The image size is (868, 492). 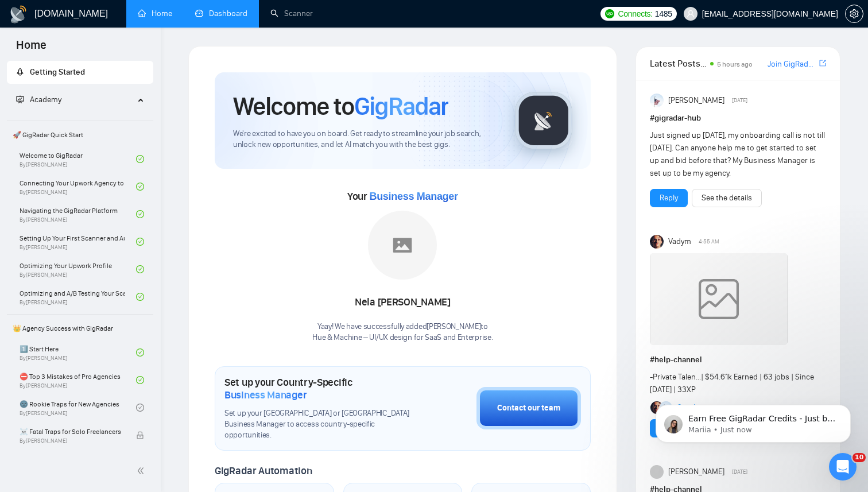 I want to click on span: Your, so click(x=403, y=196).